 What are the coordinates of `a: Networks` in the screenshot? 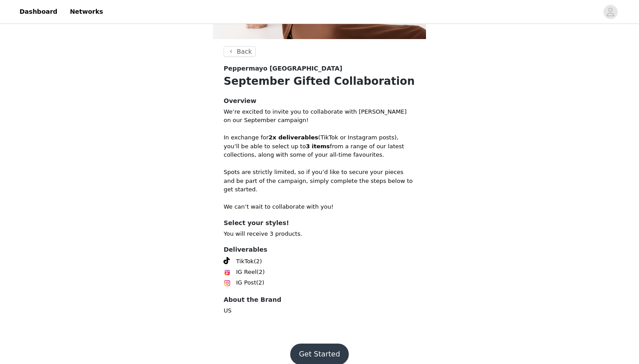 It's located at (86, 11).